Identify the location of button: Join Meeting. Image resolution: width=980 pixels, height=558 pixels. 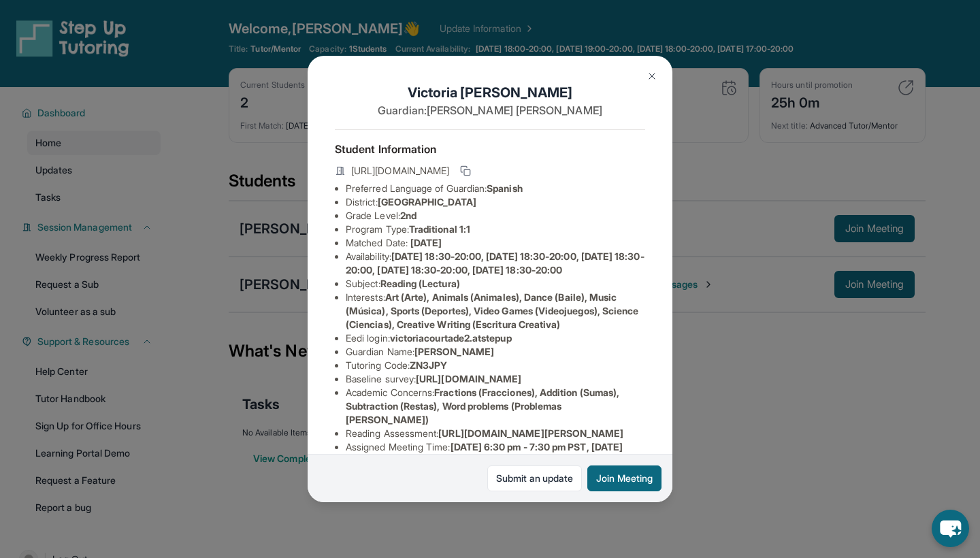
(624, 478).